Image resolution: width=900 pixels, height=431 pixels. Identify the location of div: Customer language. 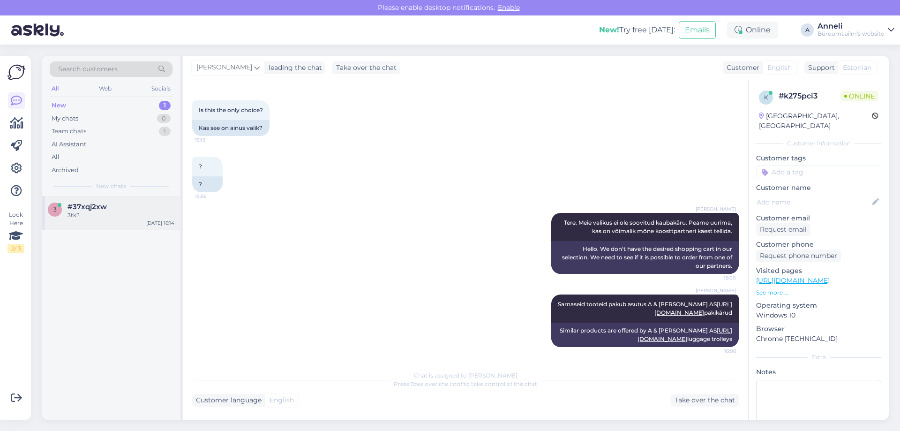
(227, 400).